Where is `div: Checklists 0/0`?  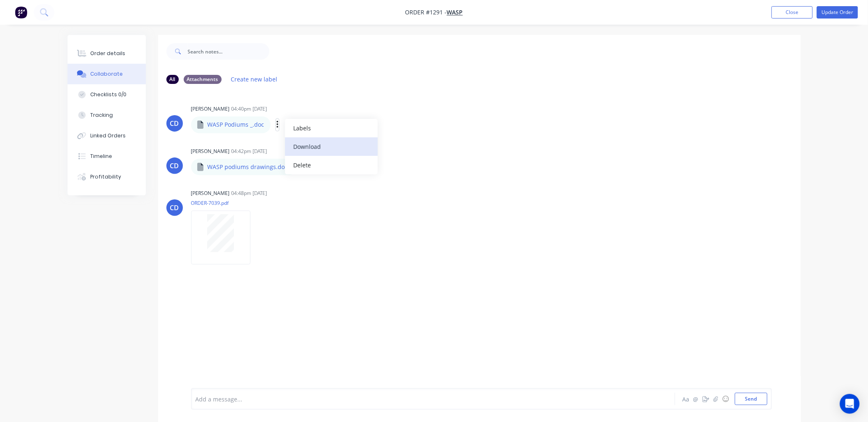 div: Checklists 0/0 is located at coordinates (108, 95).